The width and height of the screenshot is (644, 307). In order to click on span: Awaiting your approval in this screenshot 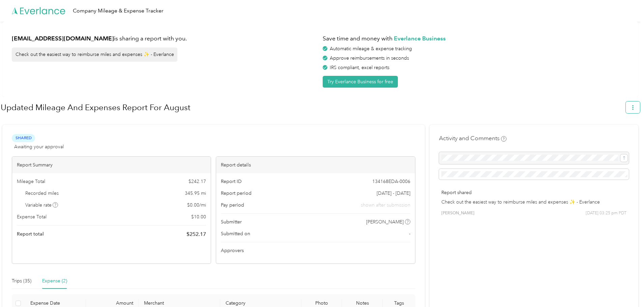, I will do `click(39, 147)`.